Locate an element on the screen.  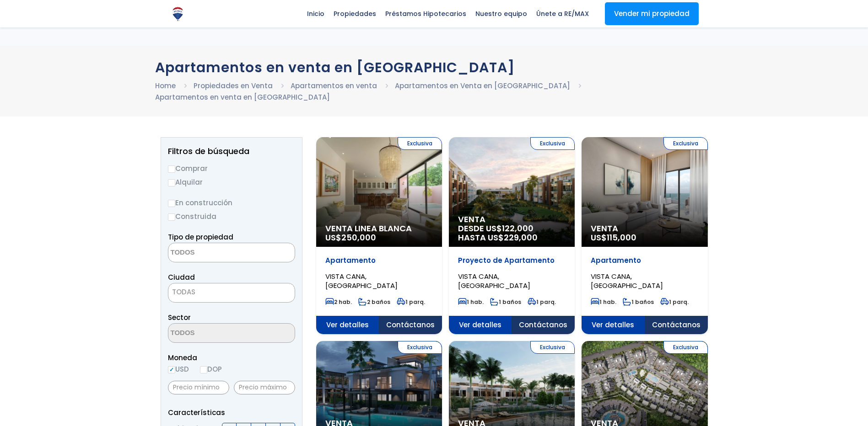
label: USD is located at coordinates (178, 369).